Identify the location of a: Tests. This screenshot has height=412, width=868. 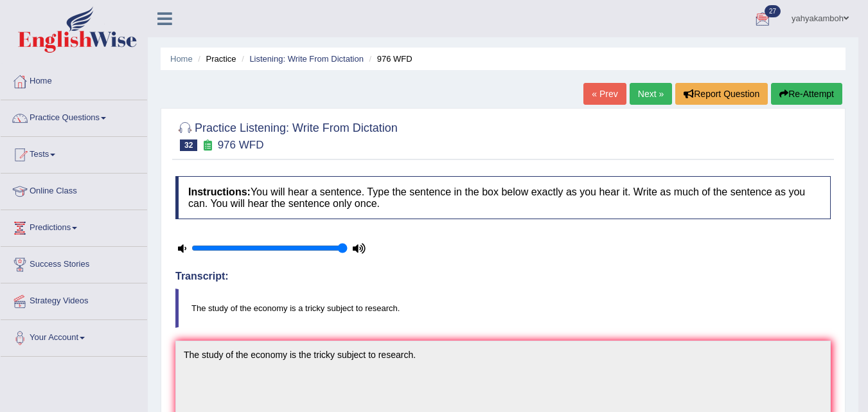
(74, 153).